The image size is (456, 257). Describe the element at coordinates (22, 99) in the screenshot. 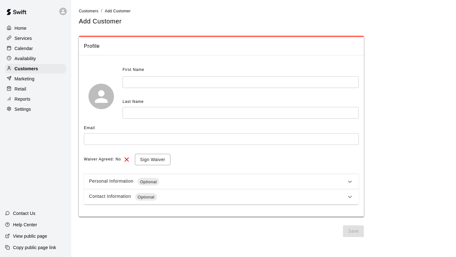

I see `p: Reports` at that location.